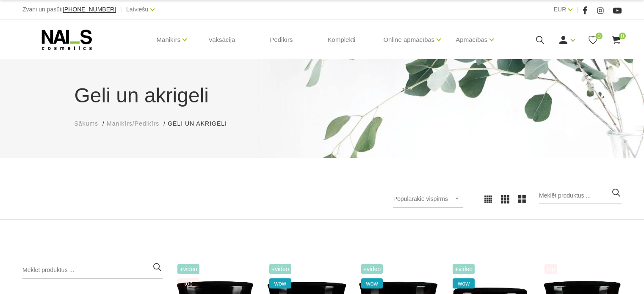  What do you see at coordinates (69, 10) in the screenshot?
I see `div: Zvani un pasūti` at bounding box center [69, 10].